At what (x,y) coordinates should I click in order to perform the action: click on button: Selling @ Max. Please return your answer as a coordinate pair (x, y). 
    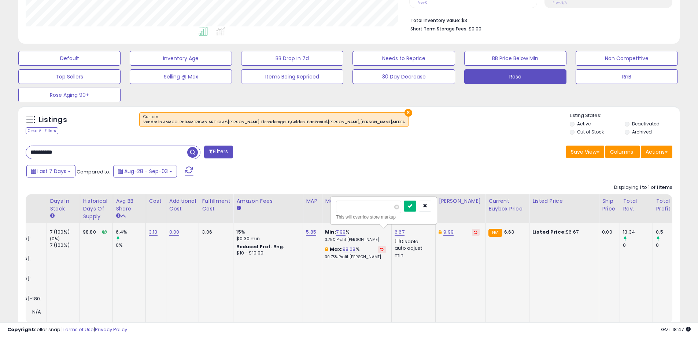
    Looking at the image, I should click on (181, 77).